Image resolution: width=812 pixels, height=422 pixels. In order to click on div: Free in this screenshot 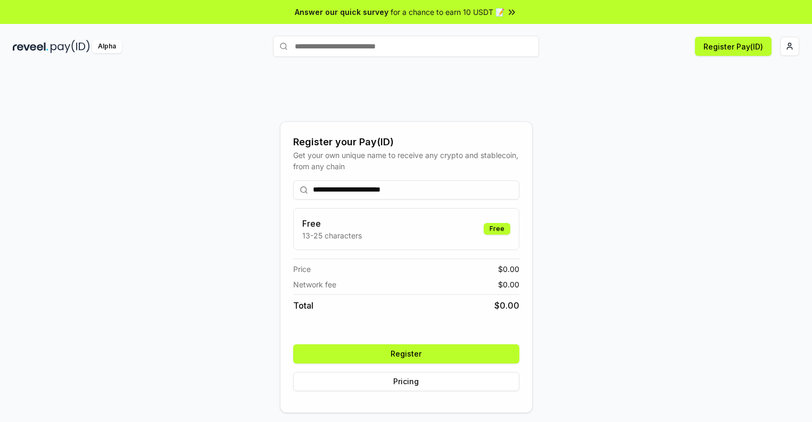, I will do `click(497, 229)`.